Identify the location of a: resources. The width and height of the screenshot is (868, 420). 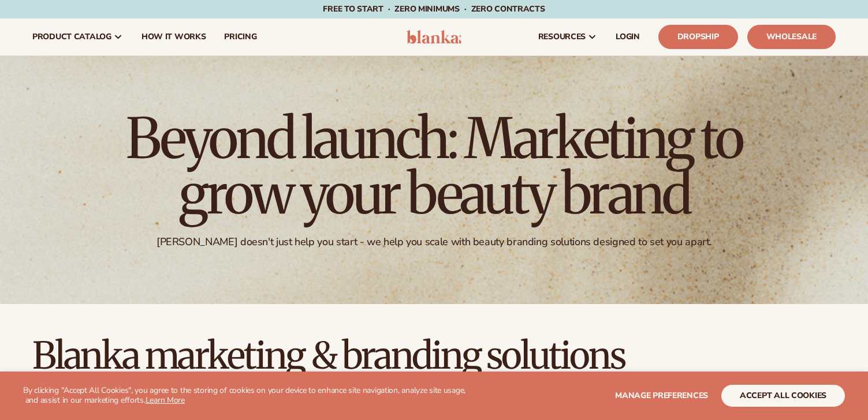
(568, 37).